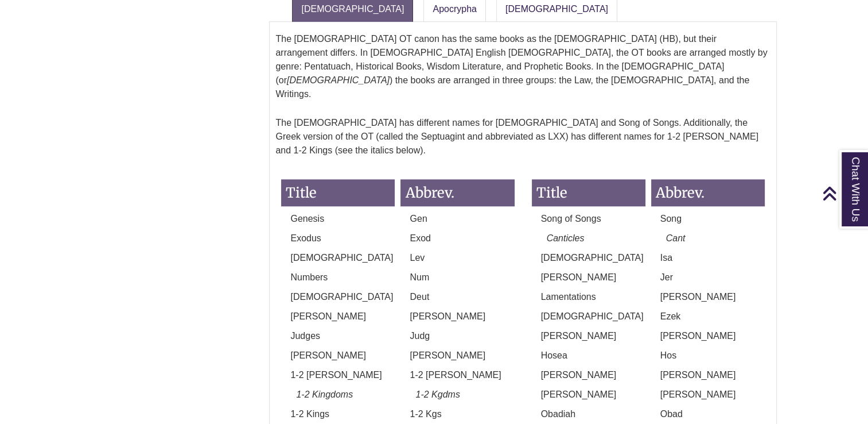 The height and width of the screenshot is (424, 868). Describe the element at coordinates (438, 394) in the screenshot. I see `em: 1-2 Kgdms` at that location.